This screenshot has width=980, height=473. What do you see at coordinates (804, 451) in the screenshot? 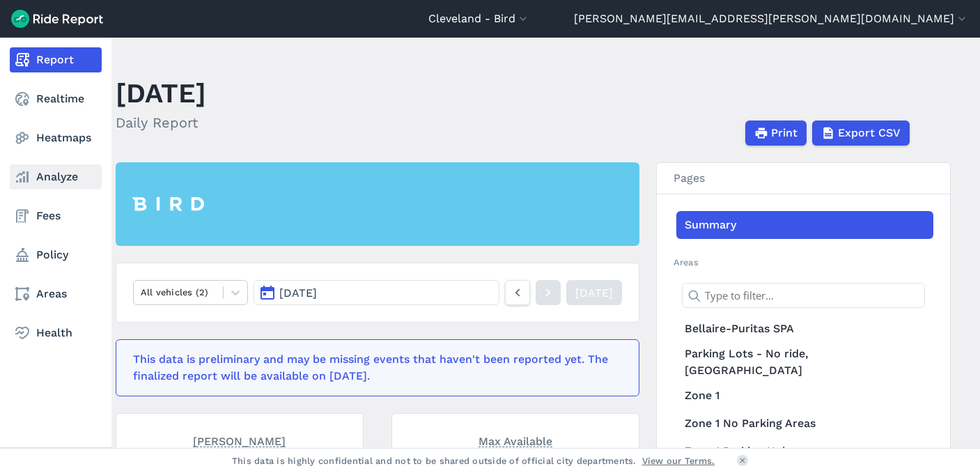
I see `a: Zone 1 Parking Hubs` at bounding box center [804, 451].